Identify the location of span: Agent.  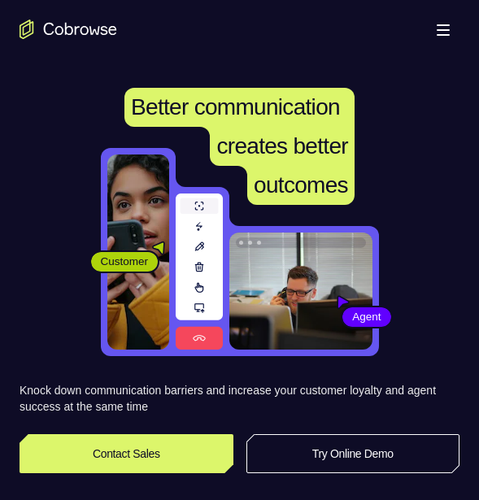
(366, 317).